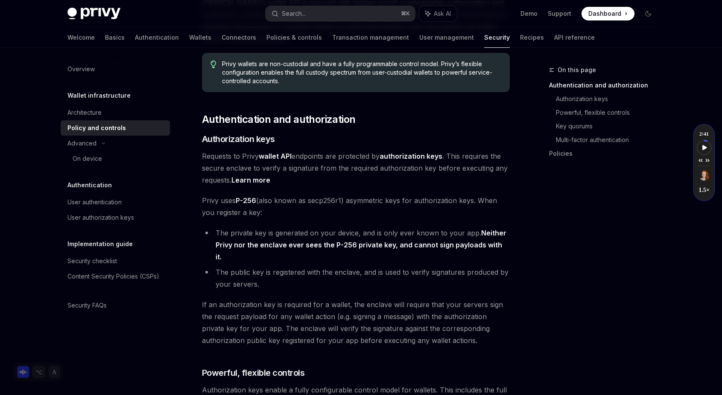 This screenshot has height=395, width=722. What do you see at coordinates (355, 278) in the screenshot?
I see `li: The public key is registered with the enclave, and is used to verify signatures produced by your ...` at bounding box center [355, 278].